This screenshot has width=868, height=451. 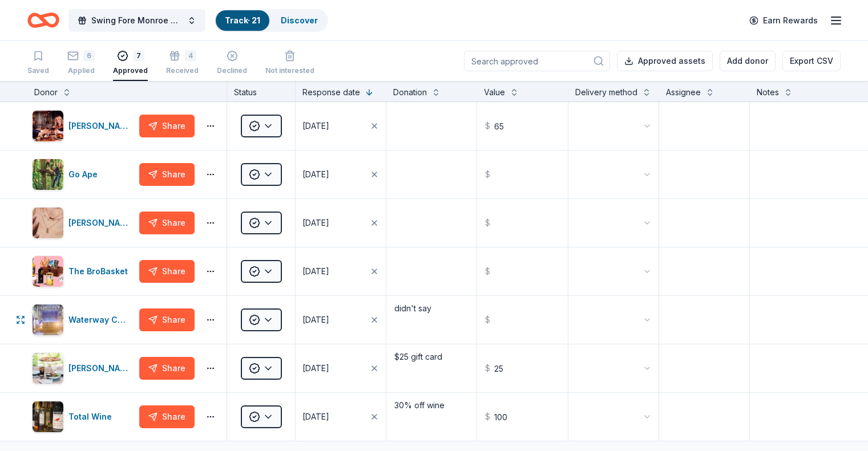 I want to click on button: Export CSV, so click(x=812, y=61).